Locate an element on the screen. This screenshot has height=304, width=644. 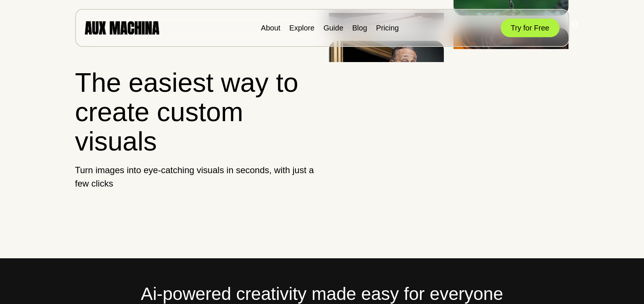
a: Explore is located at coordinates (302, 28).